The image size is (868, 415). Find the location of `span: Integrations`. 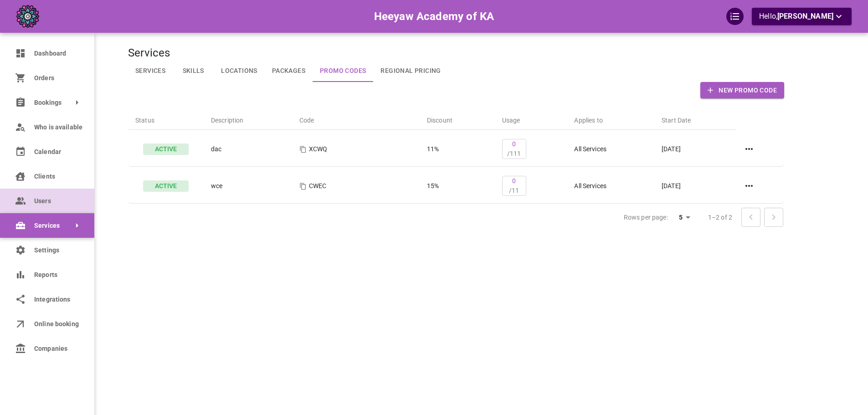

span: Integrations is located at coordinates (57, 299).